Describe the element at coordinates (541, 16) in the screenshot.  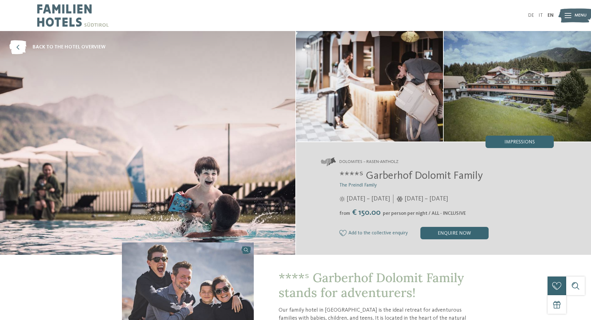
I see `a: IT` at that location.